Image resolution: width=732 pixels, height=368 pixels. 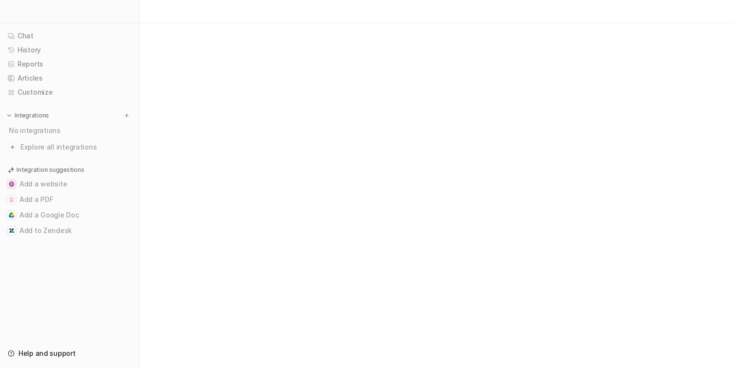 I want to click on p: Integrations, so click(x=32, y=116).